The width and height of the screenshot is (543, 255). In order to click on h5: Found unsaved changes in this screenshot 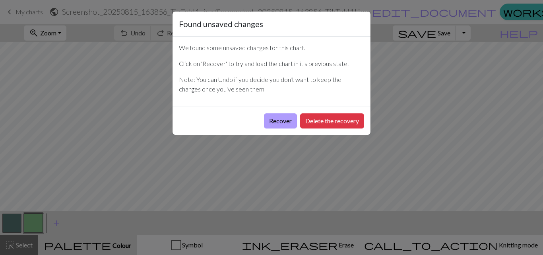, I will do `click(221, 24)`.